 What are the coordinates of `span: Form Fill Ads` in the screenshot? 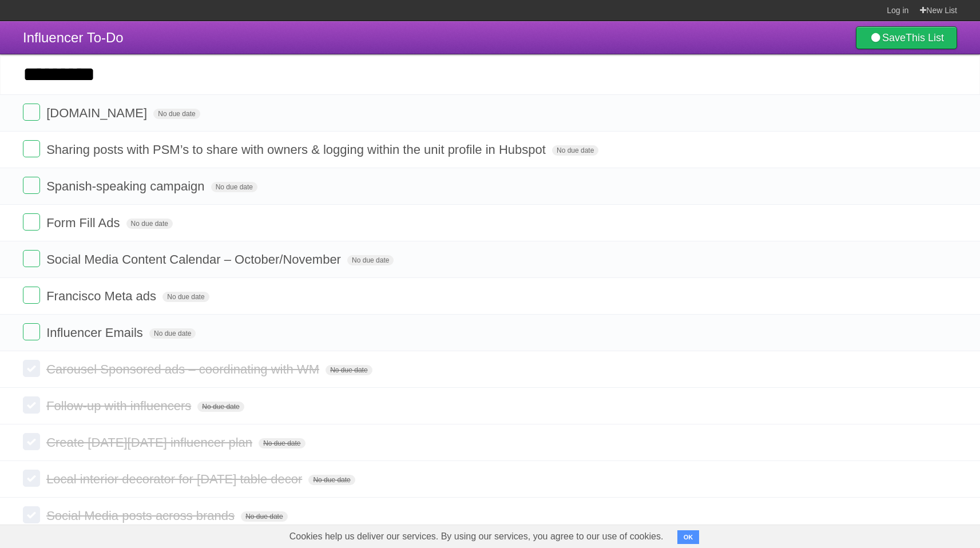 It's located at (84, 222).